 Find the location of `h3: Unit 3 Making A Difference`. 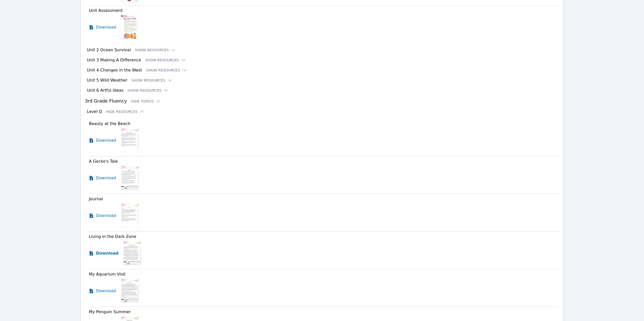

h3: Unit 3 Making A Difference is located at coordinates (114, 60).